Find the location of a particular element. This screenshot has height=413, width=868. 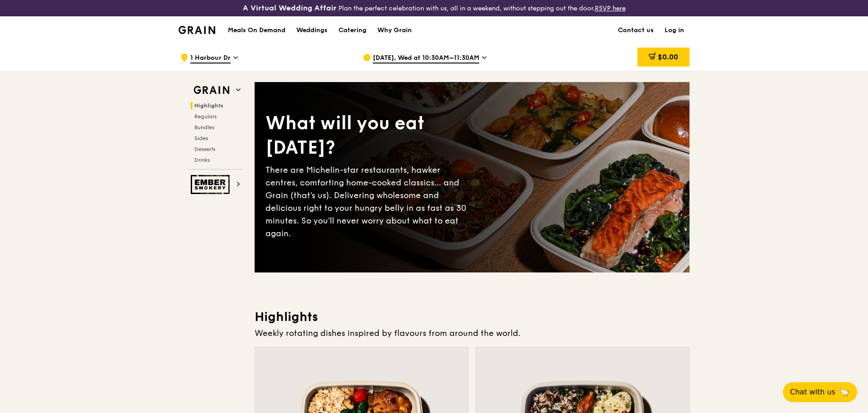

a: Contact us is located at coordinates (636, 31).